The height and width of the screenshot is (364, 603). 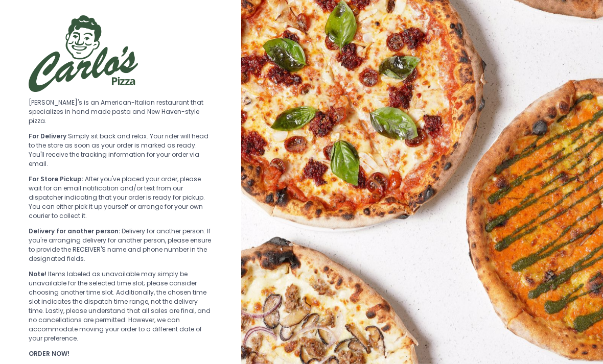 What do you see at coordinates (56, 179) in the screenshot?
I see `b: For Store Pickup:` at bounding box center [56, 179].